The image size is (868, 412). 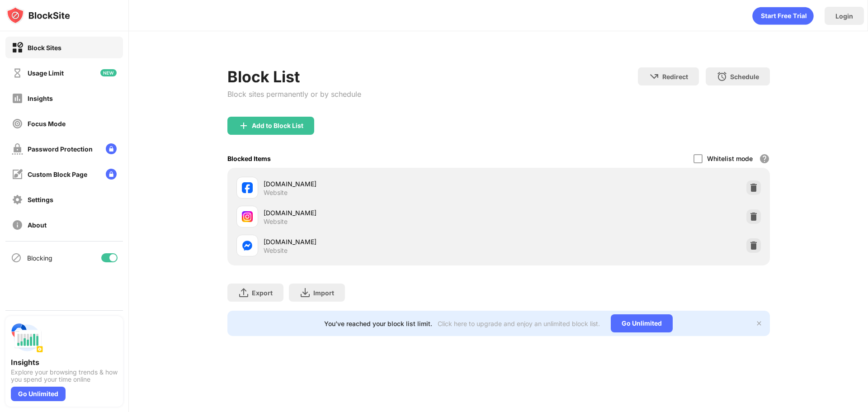 What do you see at coordinates (17, 148) in the screenshot?
I see `img: password-protection-off.svg` at bounding box center [17, 148].